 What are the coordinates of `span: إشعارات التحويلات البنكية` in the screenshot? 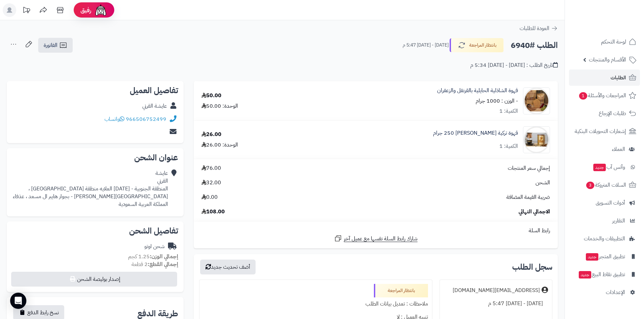 It's located at (600, 131).